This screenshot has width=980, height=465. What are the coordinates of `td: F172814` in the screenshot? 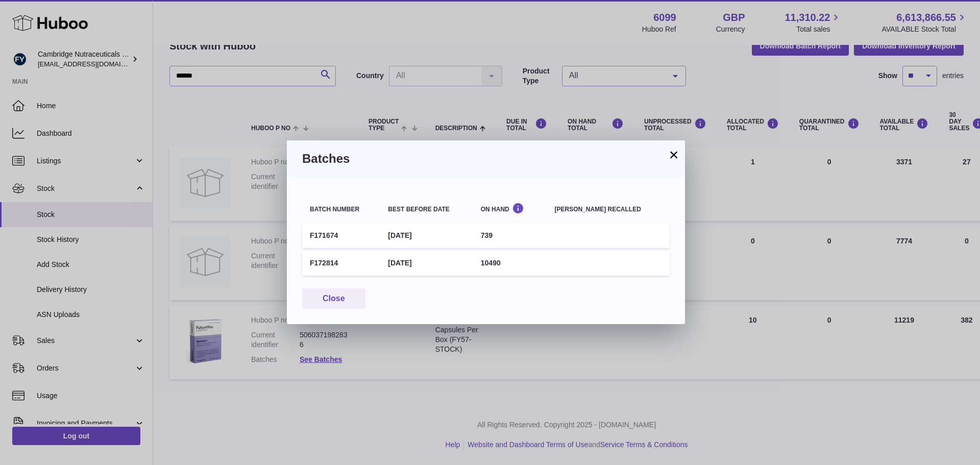 It's located at (341, 263).